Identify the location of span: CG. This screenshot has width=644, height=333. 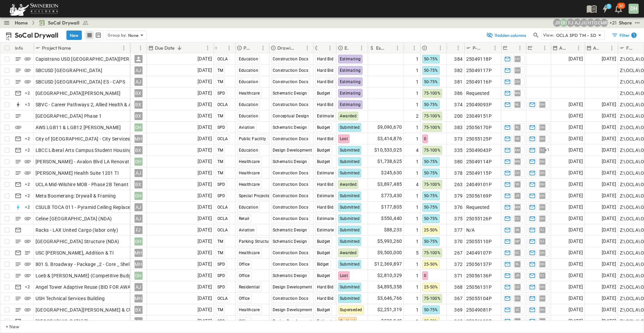
(517, 173).